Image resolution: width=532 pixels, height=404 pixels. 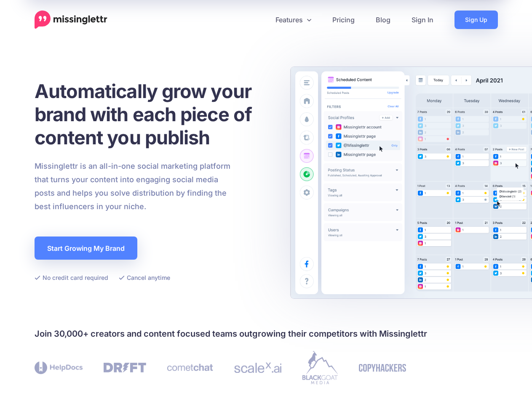 What do you see at coordinates (476, 20) in the screenshot?
I see `a: Sign Up` at bounding box center [476, 20].